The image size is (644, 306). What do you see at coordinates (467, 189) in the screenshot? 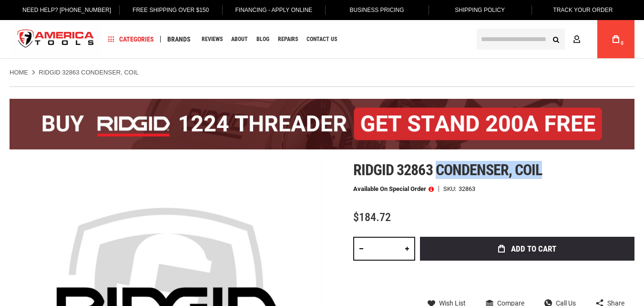
I see `div: 32863` at bounding box center [467, 189].